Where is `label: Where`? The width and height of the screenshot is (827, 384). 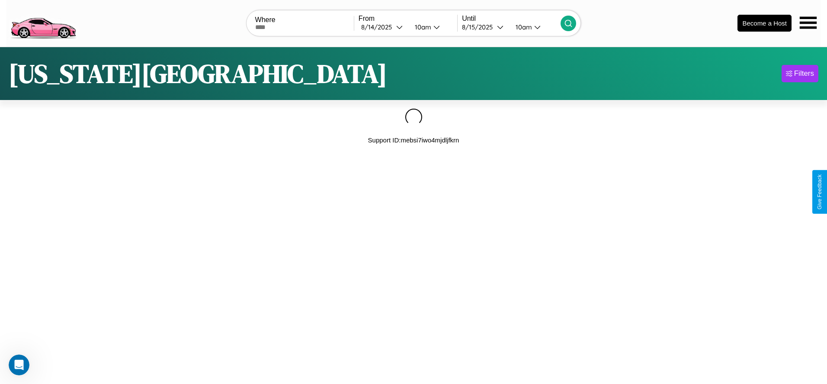 label: Where is located at coordinates (305, 20).